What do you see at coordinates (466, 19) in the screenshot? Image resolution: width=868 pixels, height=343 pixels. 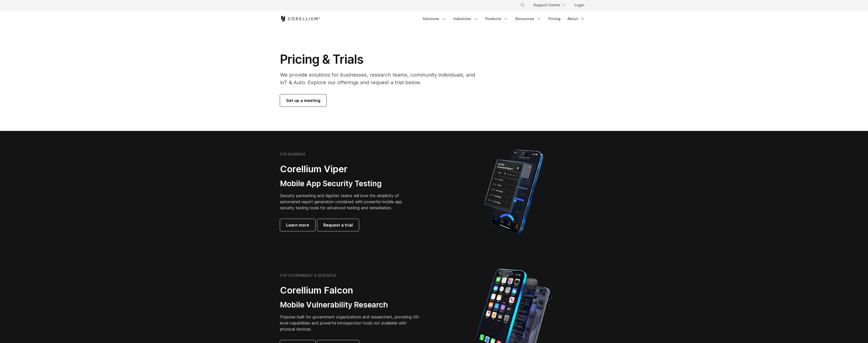 I see `a: Industries` at bounding box center [466, 19].